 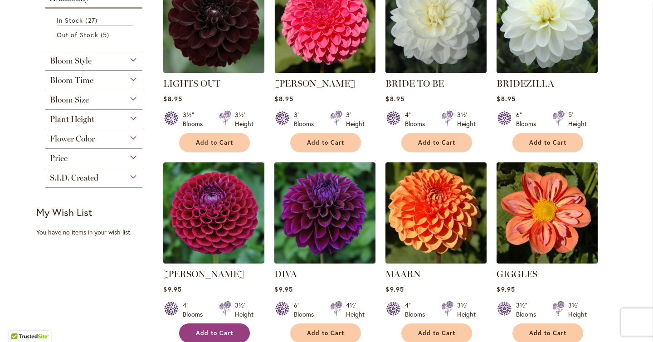 What do you see at coordinates (72, 139) in the screenshot?
I see `span: Flower Color` at bounding box center [72, 139].